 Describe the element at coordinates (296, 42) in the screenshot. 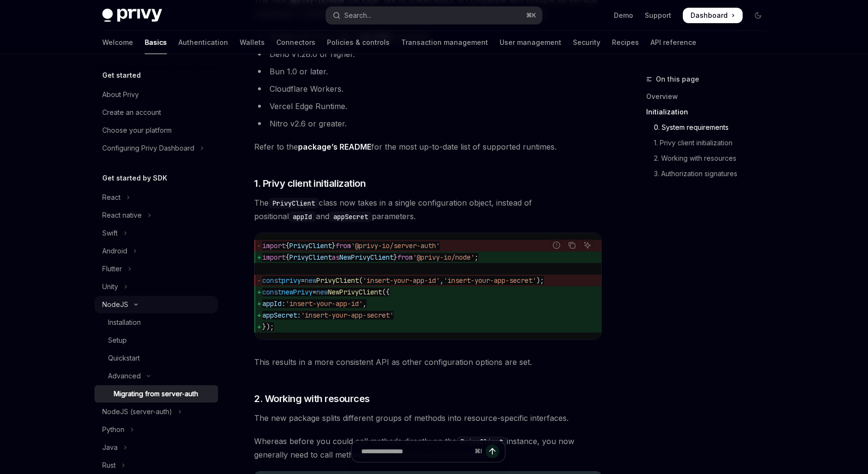

I see `a: Connectors` at that location.